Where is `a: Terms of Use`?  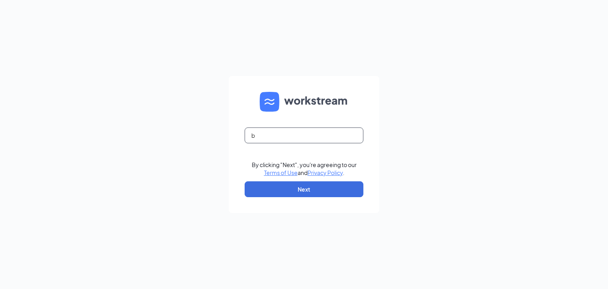
a: Terms of Use is located at coordinates (281, 173).